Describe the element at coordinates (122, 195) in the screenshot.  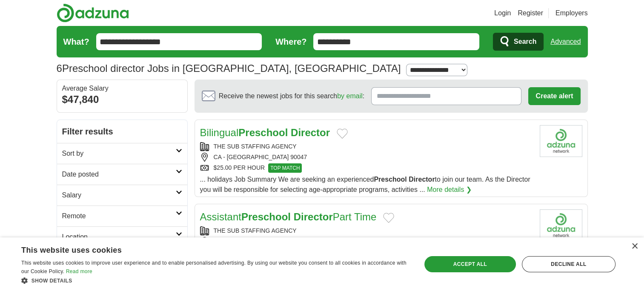
I see `a: Salary` at that location.